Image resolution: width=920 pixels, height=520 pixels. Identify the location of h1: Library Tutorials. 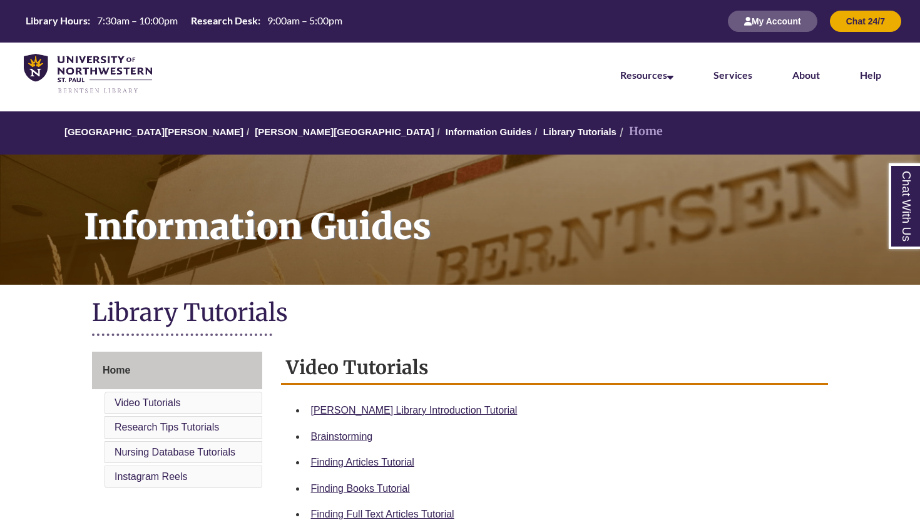
(460, 314).